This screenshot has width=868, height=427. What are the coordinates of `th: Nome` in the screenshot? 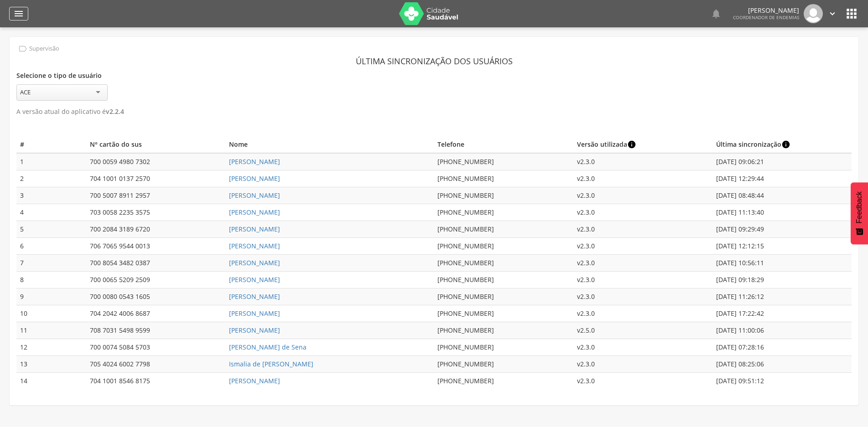 It's located at (330, 145).